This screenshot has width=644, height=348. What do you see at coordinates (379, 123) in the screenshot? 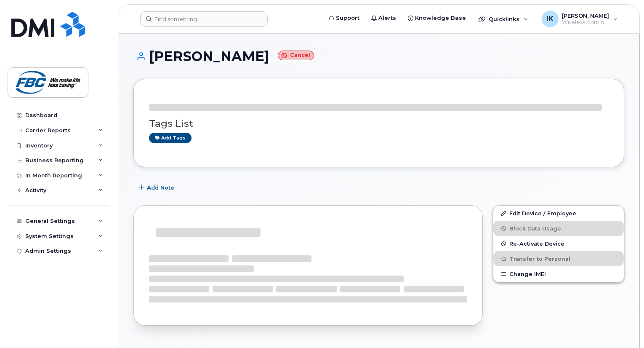
I see `h3: Tags List` at bounding box center [379, 123].